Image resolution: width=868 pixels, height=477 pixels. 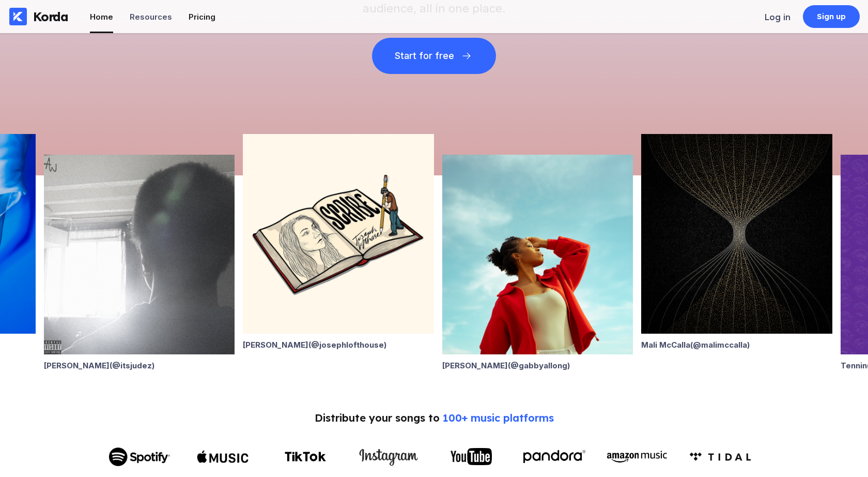 What do you see at coordinates (832, 17) in the screenshot?
I see `a: Sign up` at bounding box center [832, 17].